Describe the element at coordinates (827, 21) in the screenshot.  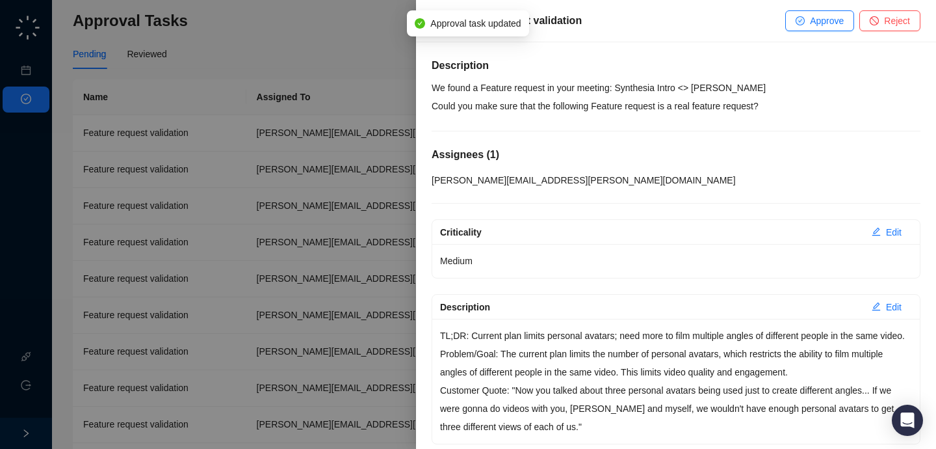
I see `span: Approve` at that location.